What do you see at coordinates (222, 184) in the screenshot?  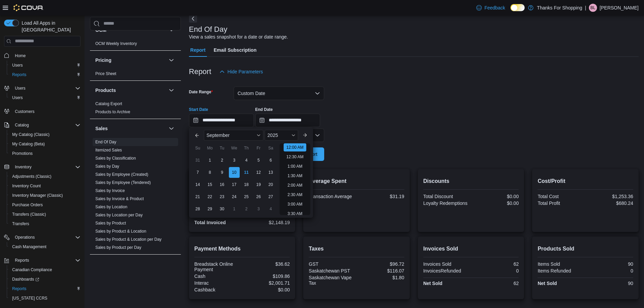 I see `div: day-16` at bounding box center [222, 184].